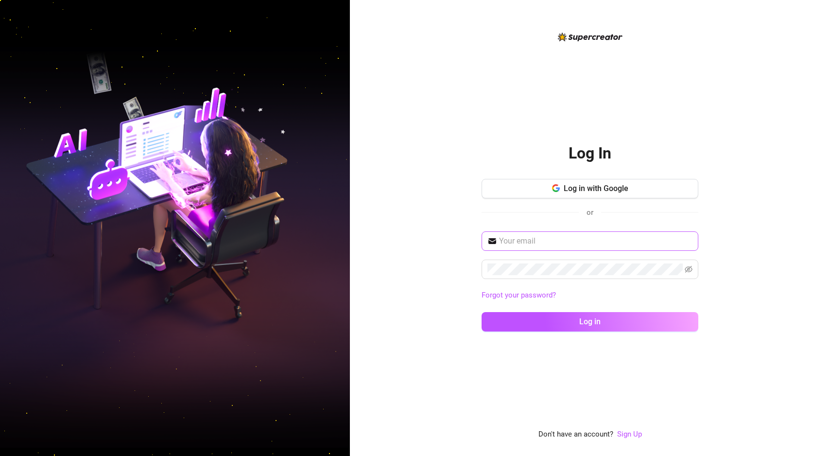 This screenshot has width=830, height=456. What do you see at coordinates (590, 153) in the screenshot?
I see `h2: Log In` at bounding box center [590, 153].